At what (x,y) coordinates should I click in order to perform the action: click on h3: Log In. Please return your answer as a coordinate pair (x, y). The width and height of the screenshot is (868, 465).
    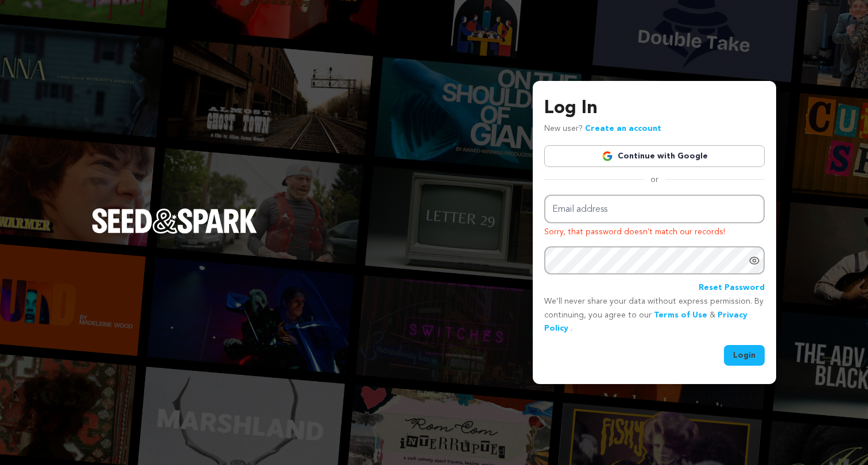
    Looking at the image, I should click on (655, 108).